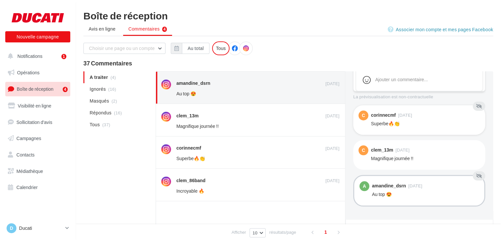 This screenshot has width=501, height=240. Describe the element at coordinates (239, 232) in the screenshot. I see `span: Afficher` at that location.